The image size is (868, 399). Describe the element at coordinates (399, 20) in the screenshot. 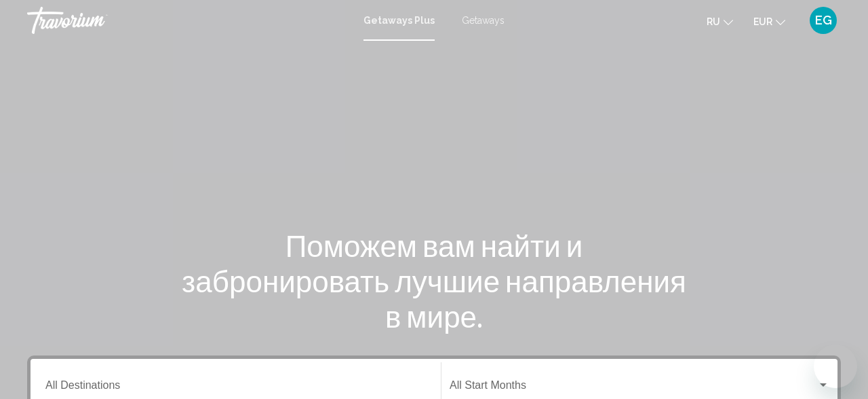

I see `a: Getaways Plus` at that location.